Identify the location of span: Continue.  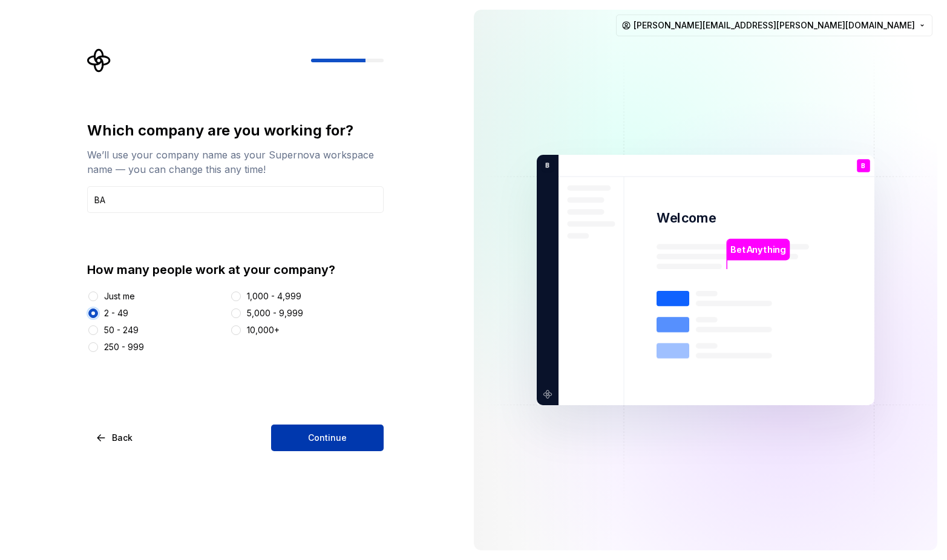
(327, 438).